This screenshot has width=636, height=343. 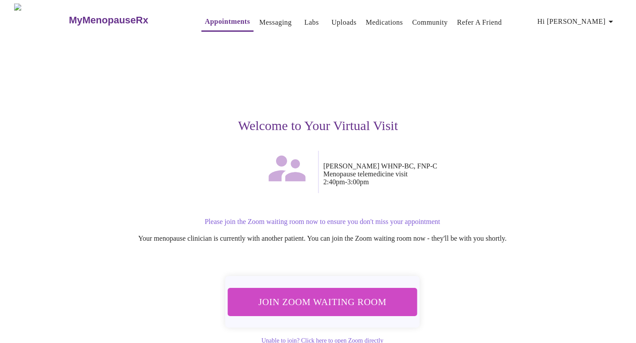 What do you see at coordinates (312, 23) in the screenshot?
I see `button: Labs` at bounding box center [312, 23].